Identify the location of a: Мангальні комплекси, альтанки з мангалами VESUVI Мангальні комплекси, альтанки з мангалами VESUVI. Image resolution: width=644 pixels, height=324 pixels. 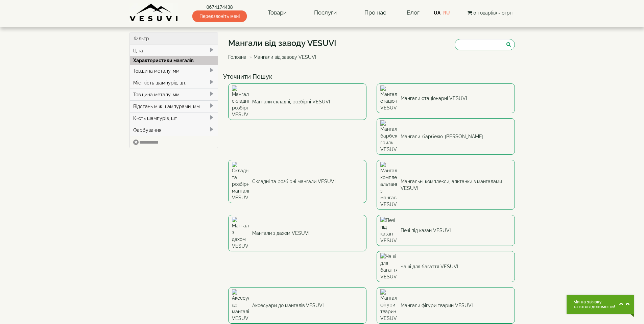
(446, 185).